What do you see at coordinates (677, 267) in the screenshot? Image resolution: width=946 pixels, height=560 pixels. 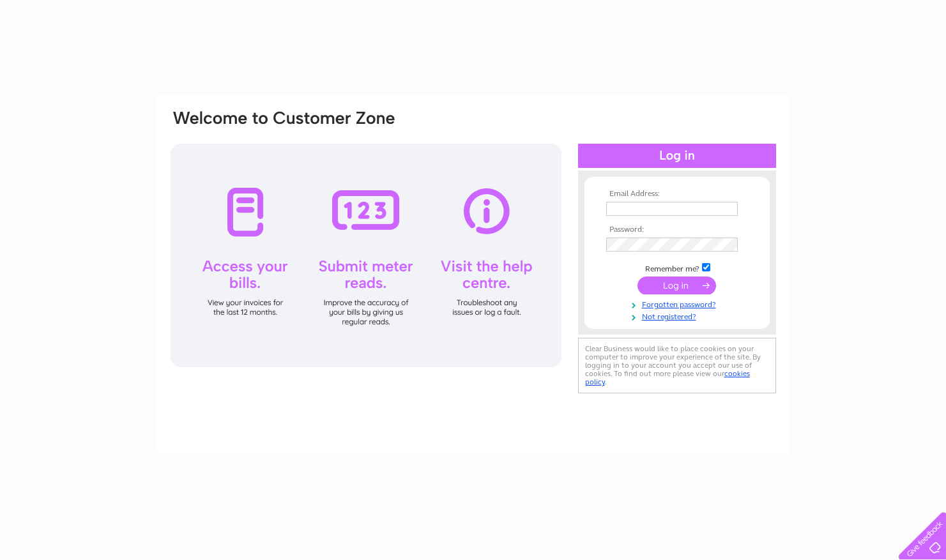 I see `td: Remember me?` at bounding box center [677, 267].